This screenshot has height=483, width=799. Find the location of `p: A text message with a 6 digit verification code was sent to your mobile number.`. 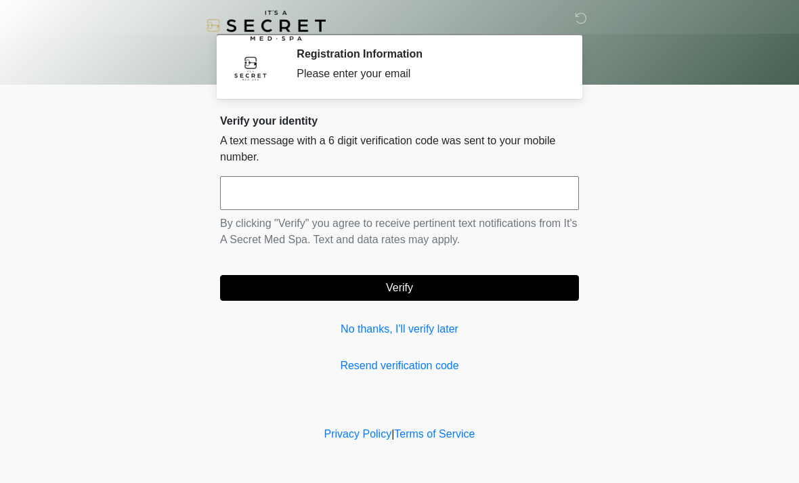

p: A text message with a 6 digit verification code was sent to your mobile number. is located at coordinates (399, 149).